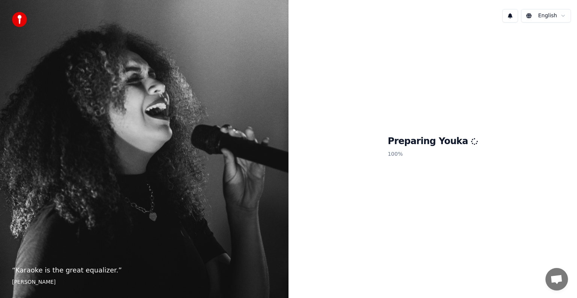 This screenshot has height=298, width=577. What do you see at coordinates (433, 154) in the screenshot?
I see `p: 100 %` at bounding box center [433, 154].